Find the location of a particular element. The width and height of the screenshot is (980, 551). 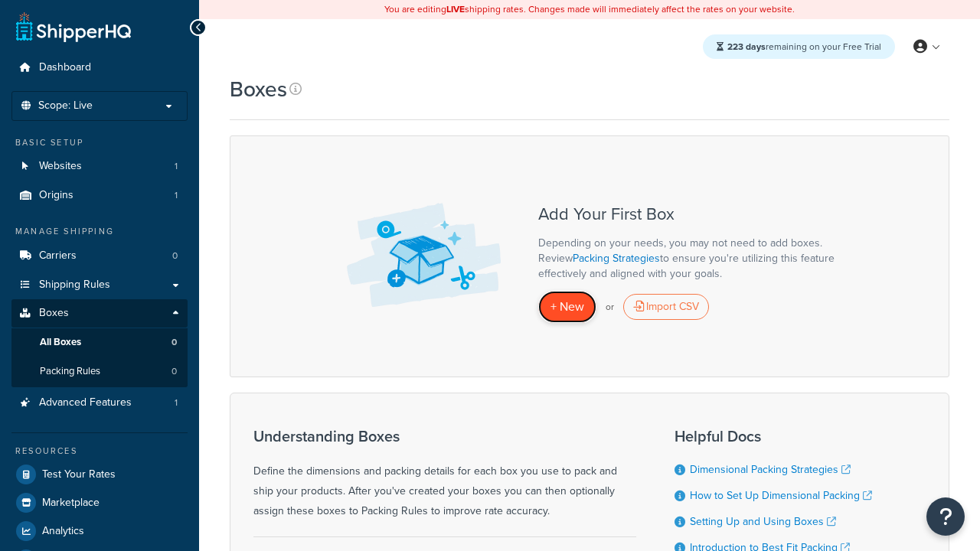

h3: Understanding Boxes is located at coordinates (445, 436).